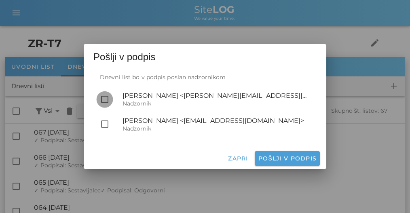  What do you see at coordinates (238, 159) in the screenshot?
I see `button: Zapri` at bounding box center [238, 159].